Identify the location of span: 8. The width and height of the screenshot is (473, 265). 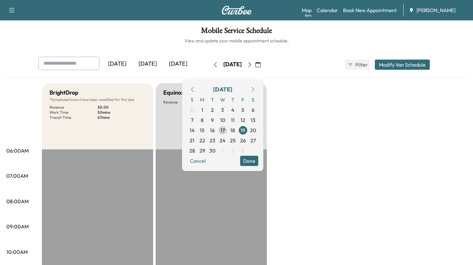
(202, 120).